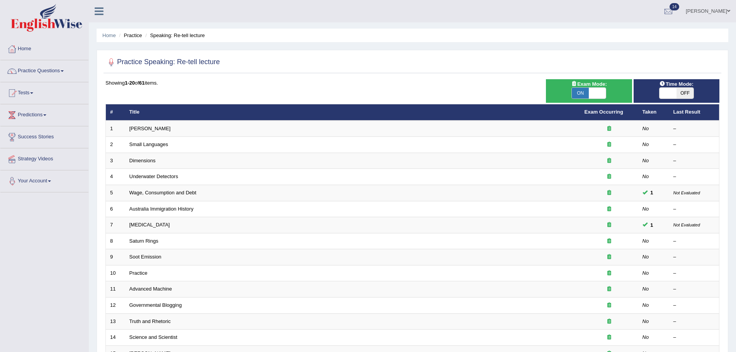  What do you see at coordinates (150, 321) in the screenshot?
I see `a: Truth and Rhetoric` at bounding box center [150, 321].